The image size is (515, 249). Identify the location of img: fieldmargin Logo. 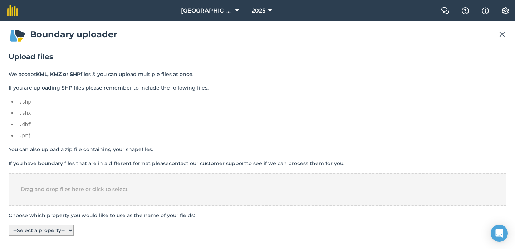
(13, 11).